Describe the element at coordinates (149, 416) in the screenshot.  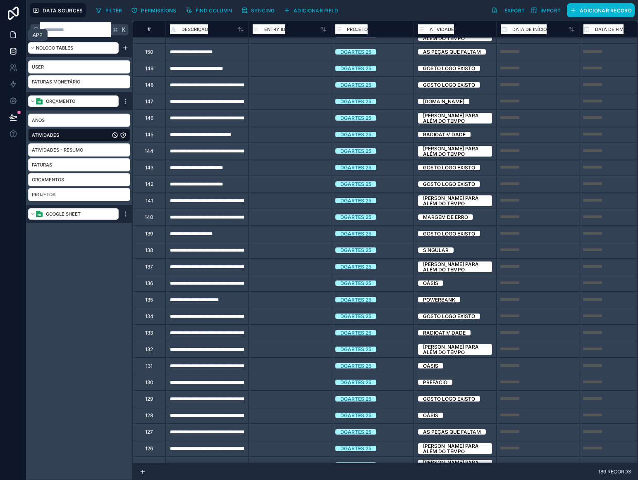
I see `div: 128` at that location.